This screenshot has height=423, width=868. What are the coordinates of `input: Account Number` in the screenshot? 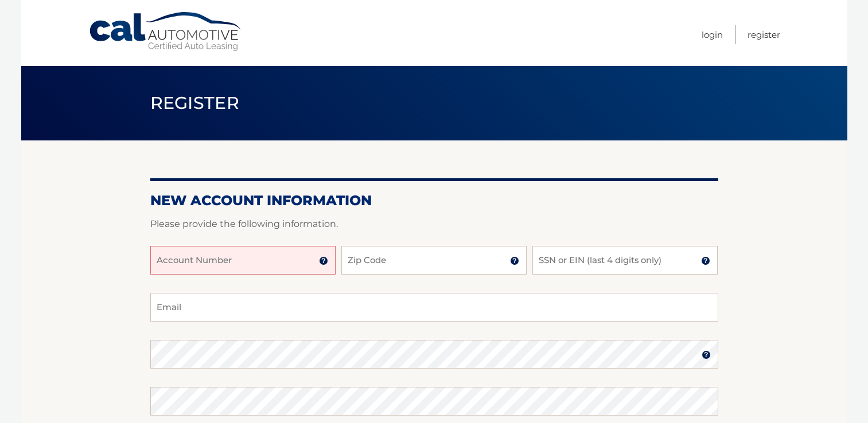 It's located at (243, 260).